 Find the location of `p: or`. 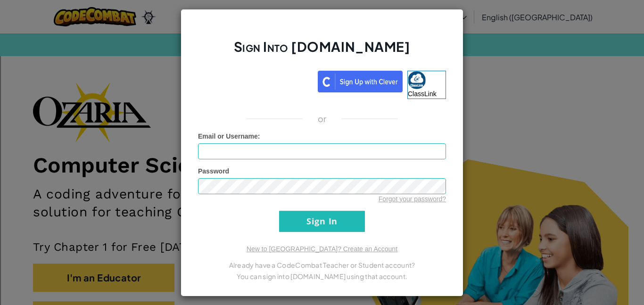

p: or is located at coordinates (322, 119).